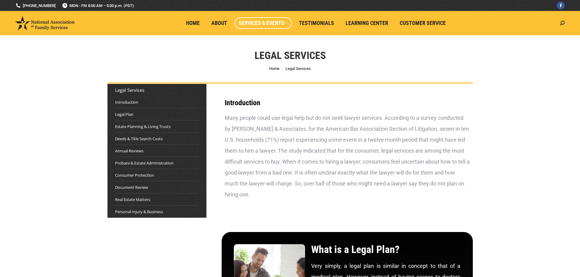  I want to click on a: Deeds & Title Search Costs, so click(139, 139).